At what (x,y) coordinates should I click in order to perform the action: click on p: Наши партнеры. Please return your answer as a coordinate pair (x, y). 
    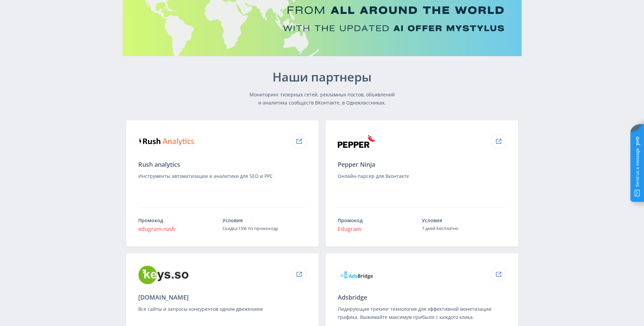
    Looking at the image, I should click on (323, 77).